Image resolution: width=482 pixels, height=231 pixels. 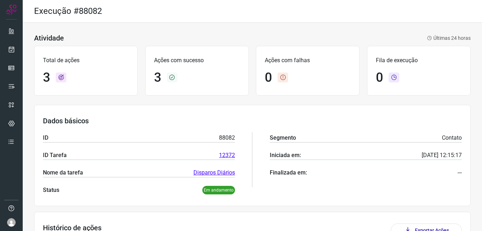 I want to click on p: Iniciada em:, so click(x=285, y=155).